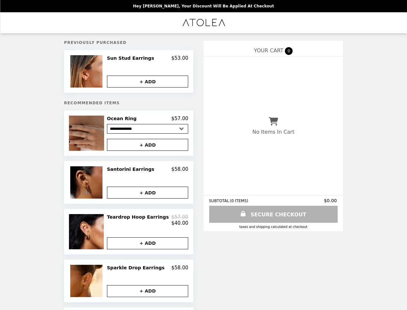  What do you see at coordinates (148, 129) in the screenshot?
I see `select: Select a product variant` at bounding box center [148, 129].